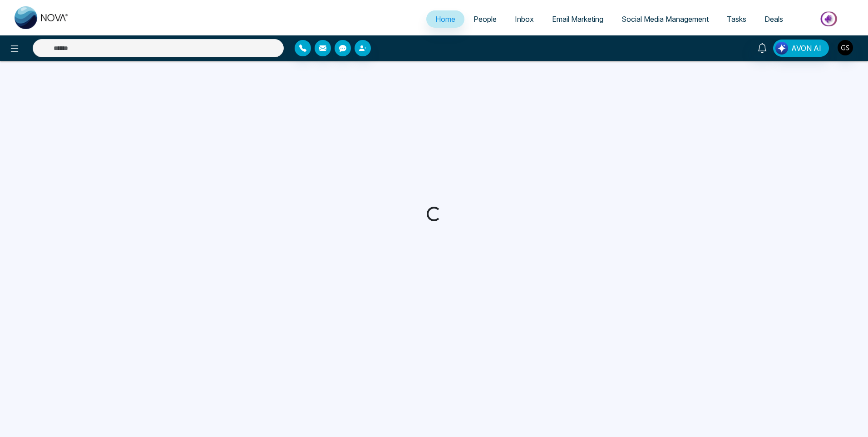 This screenshot has width=868, height=437. I want to click on img: Market-place.gif, so click(830, 18).